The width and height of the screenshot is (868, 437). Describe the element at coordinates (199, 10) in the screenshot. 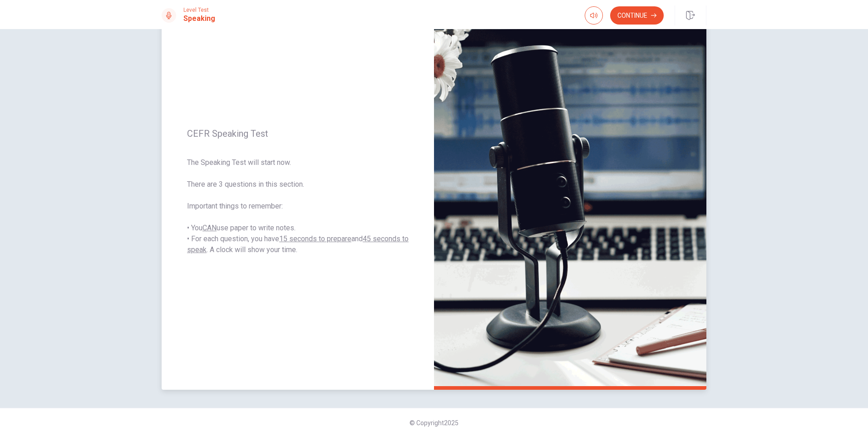

I see `span: Level Test` at that location.